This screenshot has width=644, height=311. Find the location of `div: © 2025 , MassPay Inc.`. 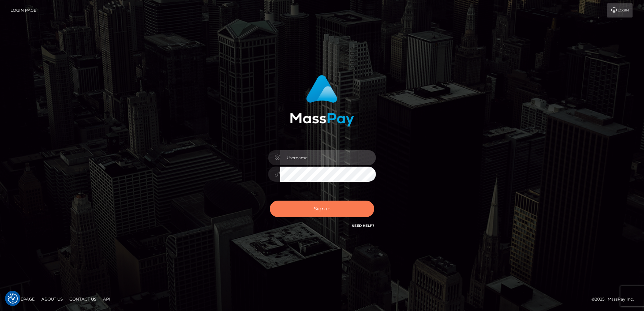

div: © 2025 , MassPay Inc. is located at coordinates (615, 299).